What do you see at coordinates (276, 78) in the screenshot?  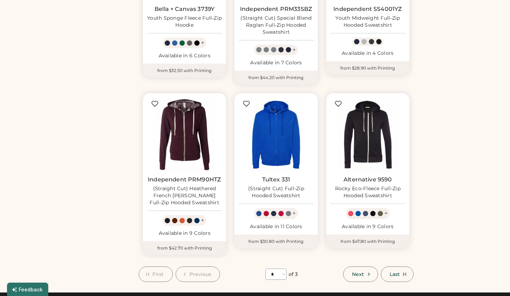 I see `div: from $44.20 with Printing` at bounding box center [276, 78].